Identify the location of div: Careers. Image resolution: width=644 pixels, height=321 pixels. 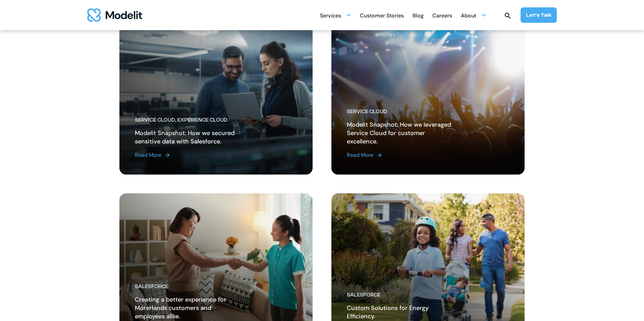
(442, 16).